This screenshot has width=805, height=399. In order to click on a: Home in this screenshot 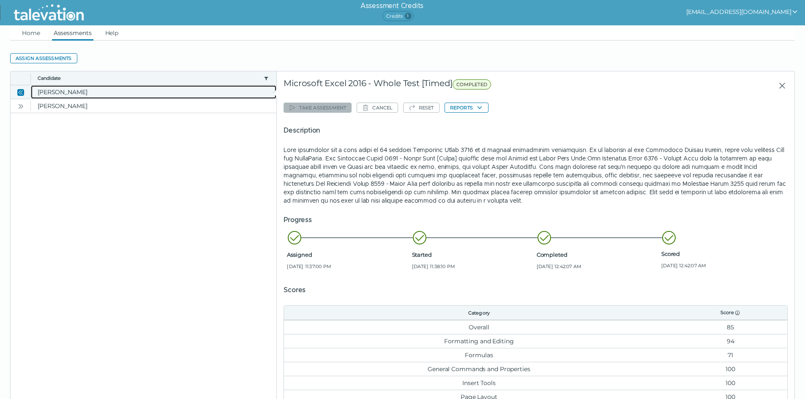, I will do `click(31, 33)`.